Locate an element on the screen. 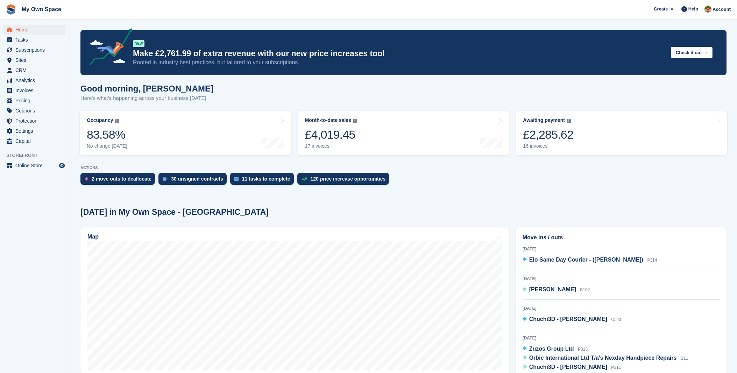 The width and height of the screenshot is (737, 373). a: Zuzos Group Ltd P313 is located at coordinates (555, 350).